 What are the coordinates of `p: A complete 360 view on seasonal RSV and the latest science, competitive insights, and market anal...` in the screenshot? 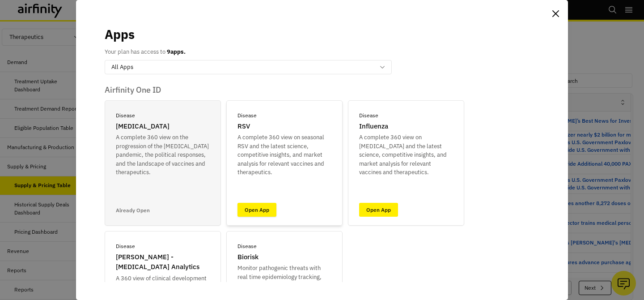 It's located at (284, 155).